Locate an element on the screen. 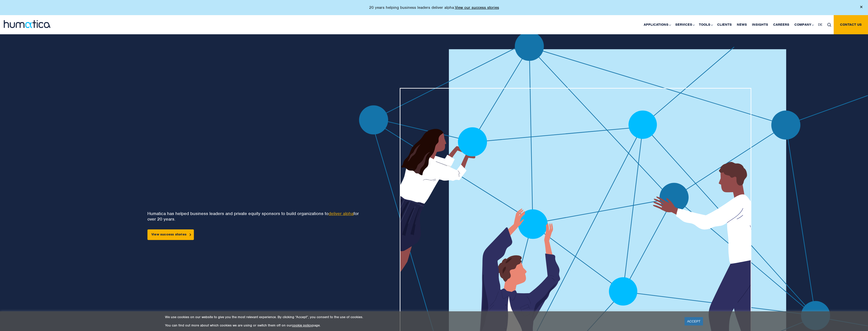 This screenshot has width=868, height=331. a: News is located at coordinates (742, 24).